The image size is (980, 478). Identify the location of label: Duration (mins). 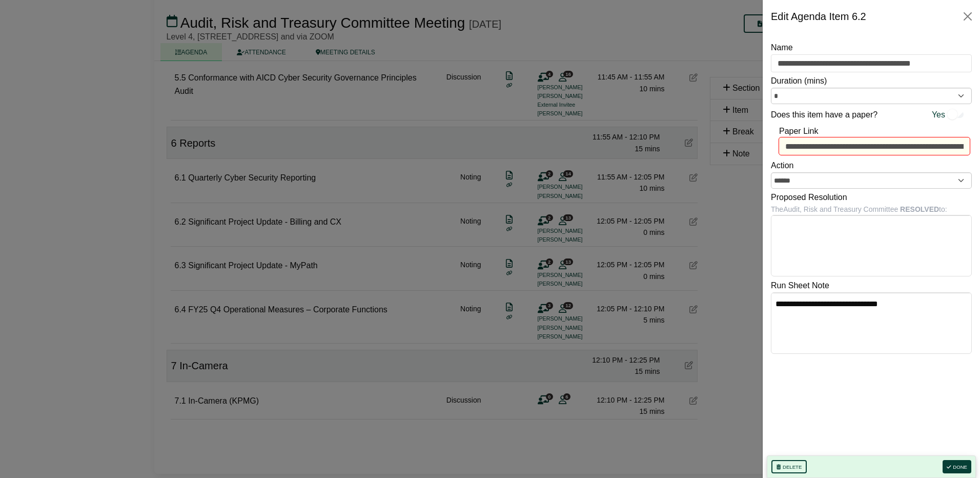
(799, 81).